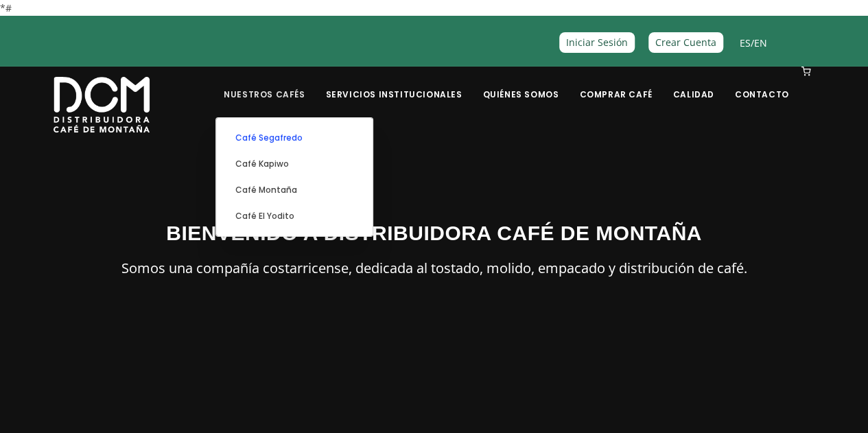 This screenshot has width=868, height=433. I want to click on a: Calidad, so click(693, 84).